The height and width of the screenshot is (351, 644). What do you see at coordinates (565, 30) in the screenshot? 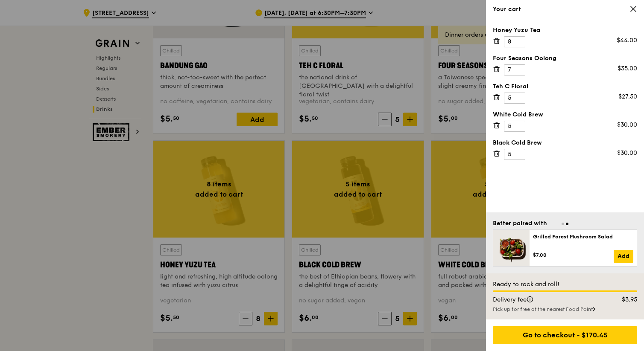
I see `div: Honey Yuzu Tea` at bounding box center [565, 30].